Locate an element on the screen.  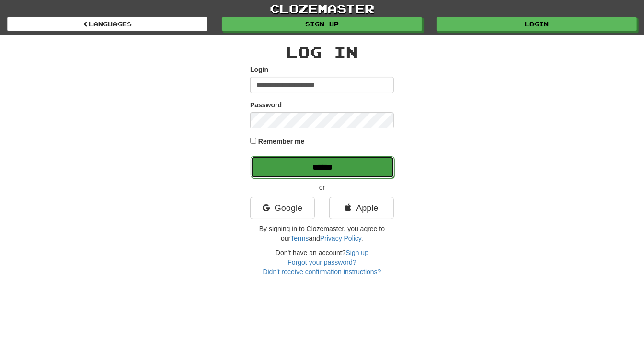
label: Password is located at coordinates (266, 105).